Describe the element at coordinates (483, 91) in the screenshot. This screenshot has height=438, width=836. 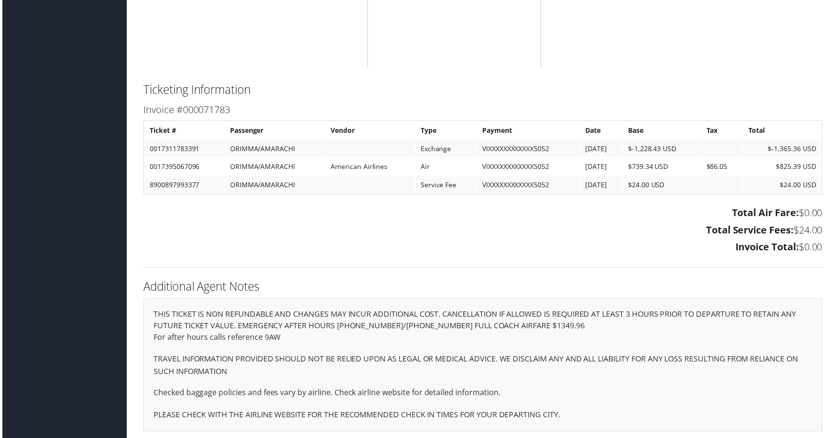
I see `h2: Ticketing Information` at that location.